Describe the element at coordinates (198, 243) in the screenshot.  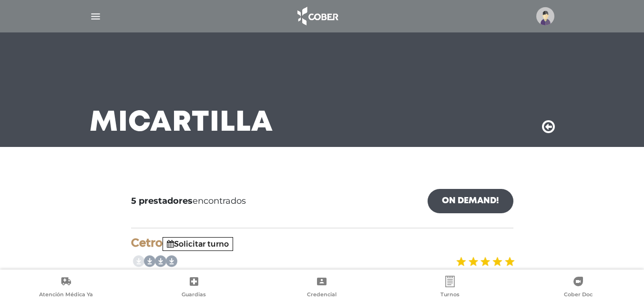
I see `a: Solicitar turno` at that location.